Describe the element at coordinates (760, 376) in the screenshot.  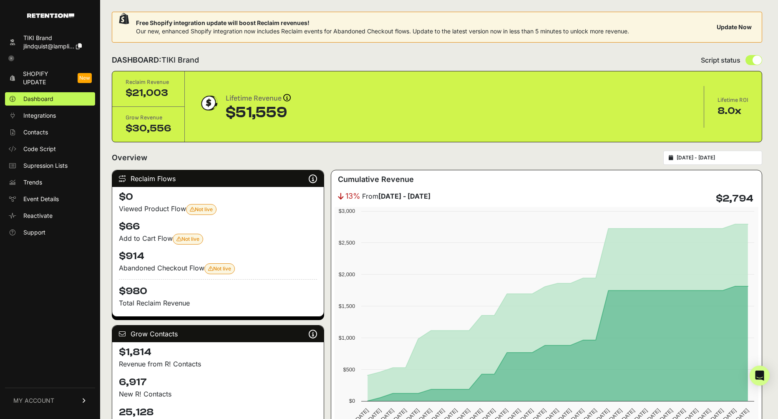
I see `div: Open Intercom Messenger` at that location.